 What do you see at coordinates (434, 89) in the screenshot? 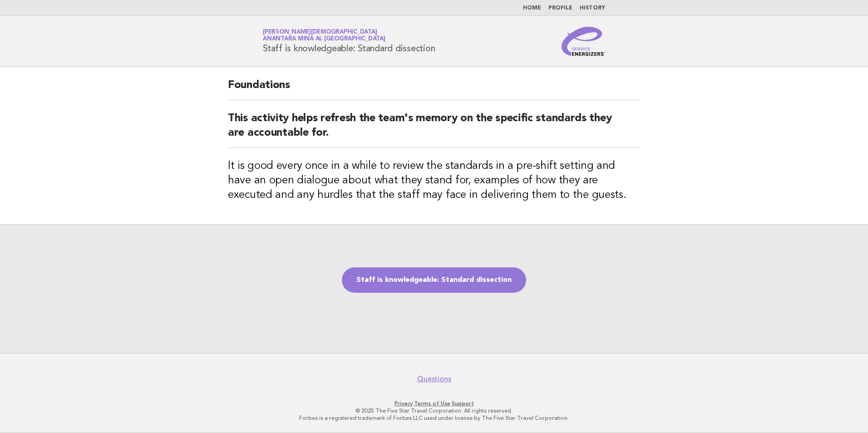
I see `h2: Foundations` at bounding box center [434, 89].